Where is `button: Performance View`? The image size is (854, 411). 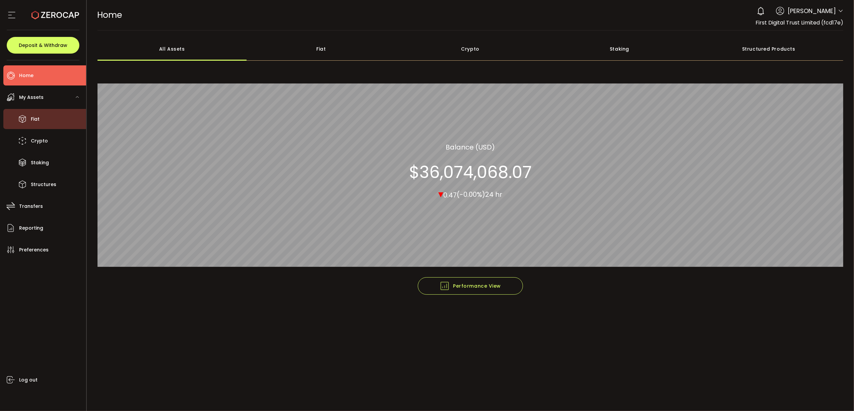
button: Performance View is located at coordinates (470, 286).